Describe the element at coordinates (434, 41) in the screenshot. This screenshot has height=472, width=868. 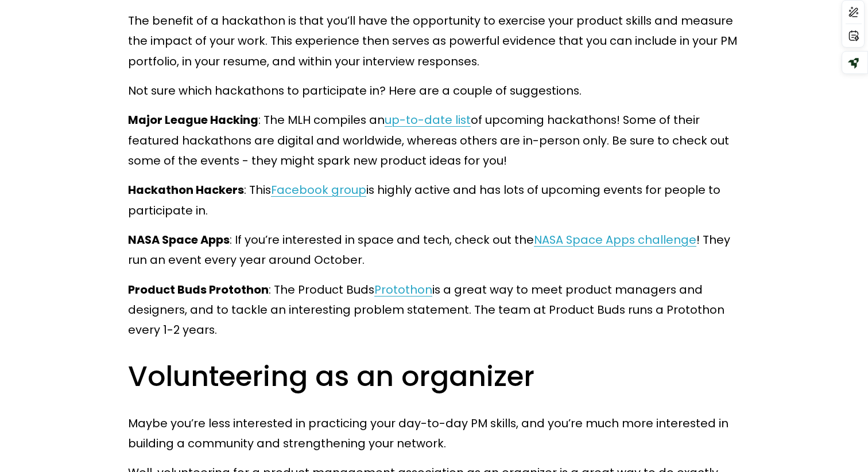
I see `p: The benefit of a hackathon is that you’ll have the opportunity to exercise your product skills an...` at that location.